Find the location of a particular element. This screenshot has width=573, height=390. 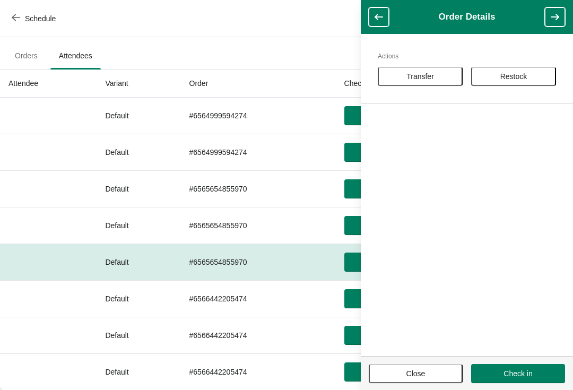

span: Restock is located at coordinates (514, 76).